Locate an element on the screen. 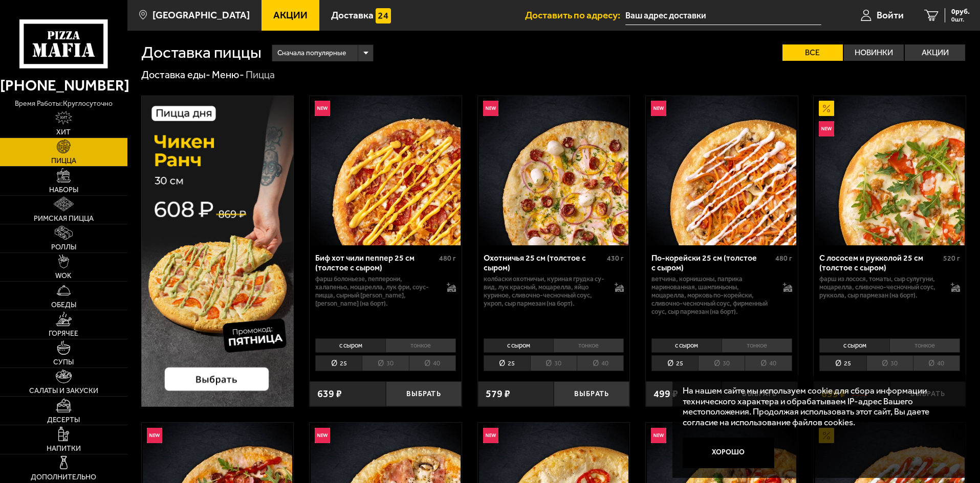 This screenshot has height=483, width=980. label: Все is located at coordinates (813, 53).